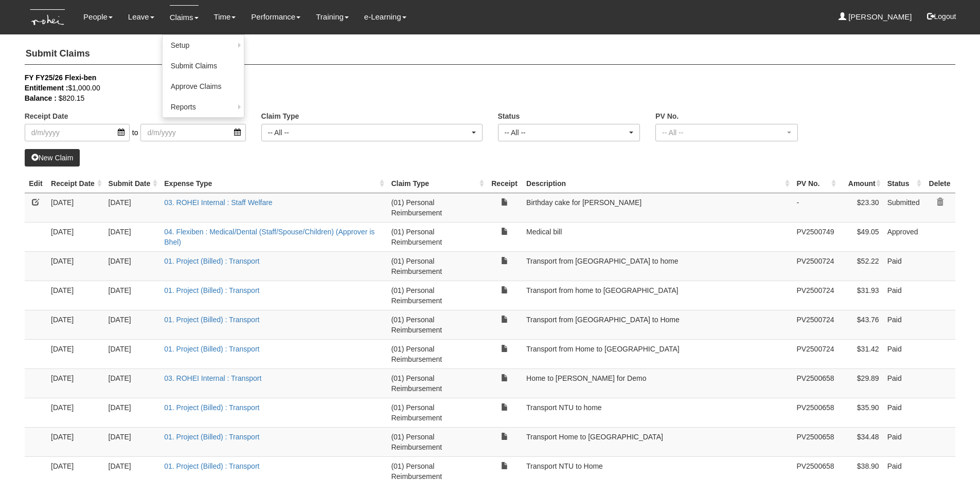  Describe the element at coordinates (861, 412) in the screenshot. I see `td: $35.90` at that location.